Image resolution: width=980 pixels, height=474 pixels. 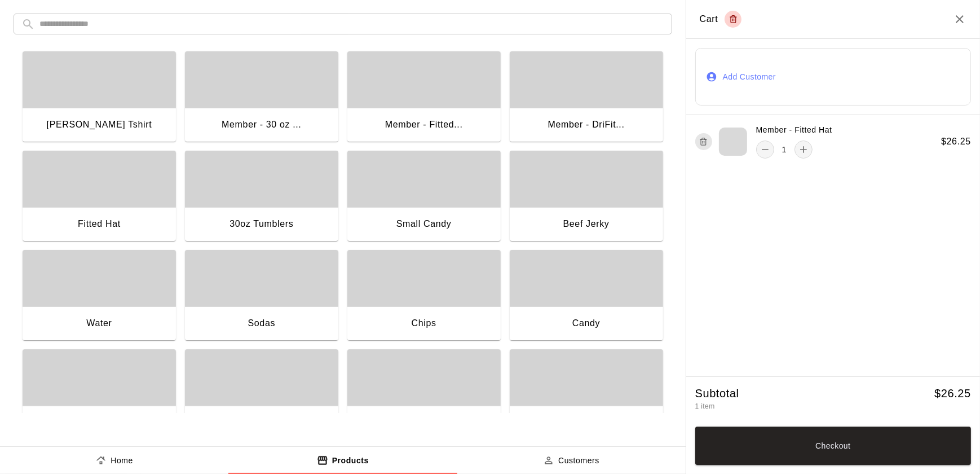 I want to click on button: Member - 30 oz ..., so click(x=262, y=97).